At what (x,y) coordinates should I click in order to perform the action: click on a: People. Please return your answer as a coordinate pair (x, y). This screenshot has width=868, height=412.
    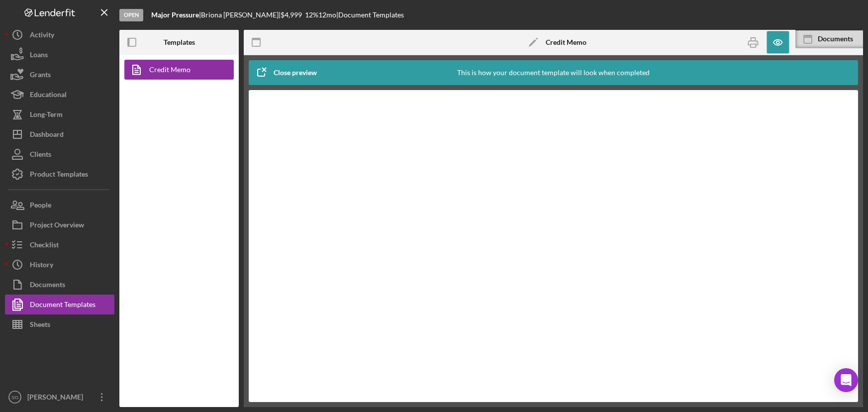
    Looking at the image, I should click on (59, 205).